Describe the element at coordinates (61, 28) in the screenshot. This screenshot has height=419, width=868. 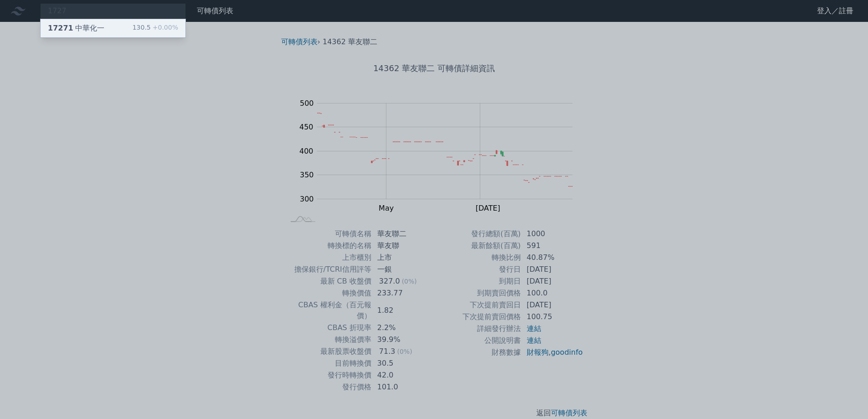
I see `span: 17271` at that location.